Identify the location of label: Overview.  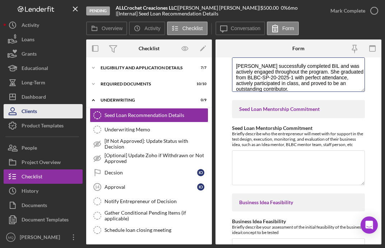
(112, 28).